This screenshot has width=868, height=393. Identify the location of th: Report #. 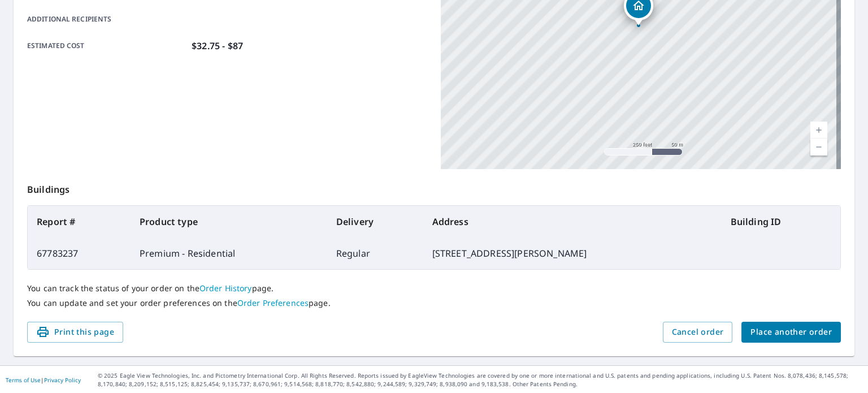
(79, 221).